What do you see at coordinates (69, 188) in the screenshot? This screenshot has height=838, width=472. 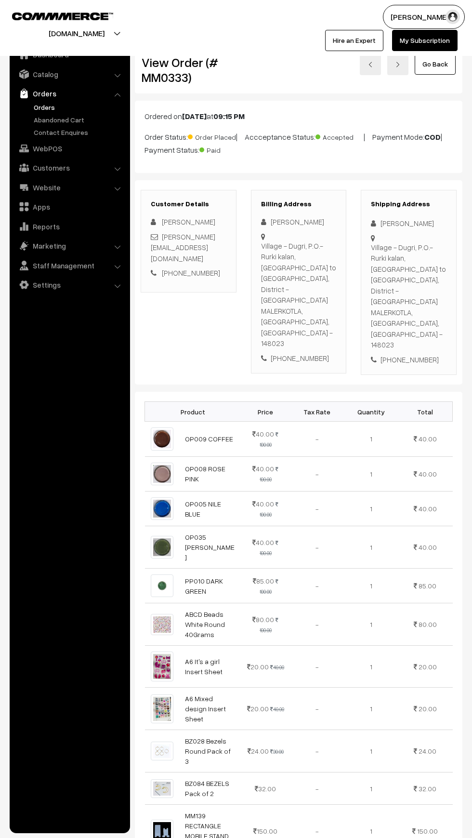 I see `a: Website` at bounding box center [69, 188].